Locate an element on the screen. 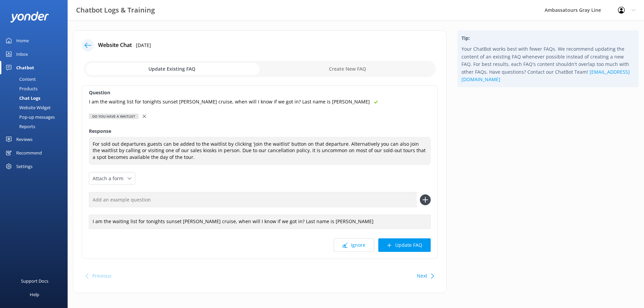 This screenshot has width=644, height=308. div: Home is located at coordinates (22, 40).